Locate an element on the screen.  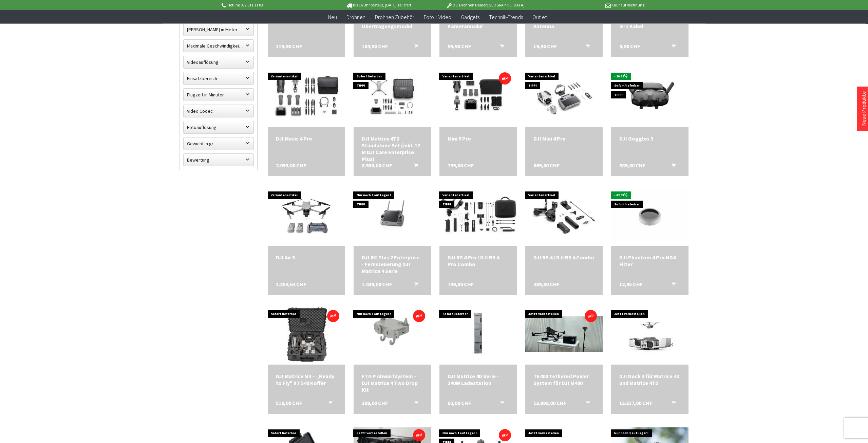
label: Fotoauflösung is located at coordinates (219, 128).